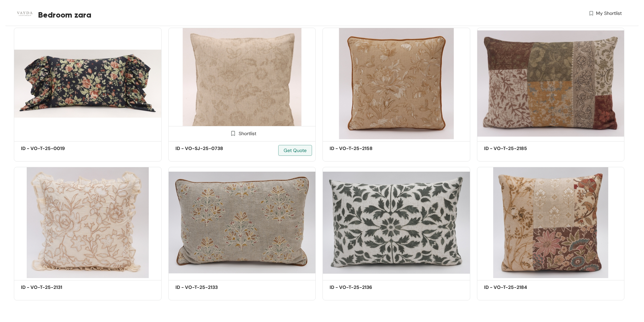 Image resolution: width=644 pixels, height=322 pixels. Describe the element at coordinates (25, 14) in the screenshot. I see `img: Buyer Portal` at that location.